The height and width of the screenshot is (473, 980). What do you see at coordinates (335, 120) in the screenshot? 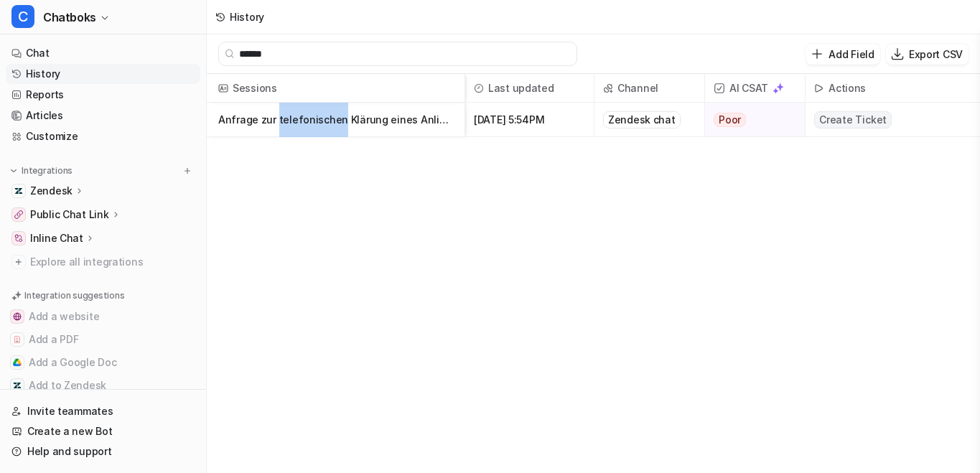
I see `p: Anfrage zur telefonischen Klärung eines Anliegens und Kontaktaufnahme mit Mitarbeiter` at bounding box center [335, 120].